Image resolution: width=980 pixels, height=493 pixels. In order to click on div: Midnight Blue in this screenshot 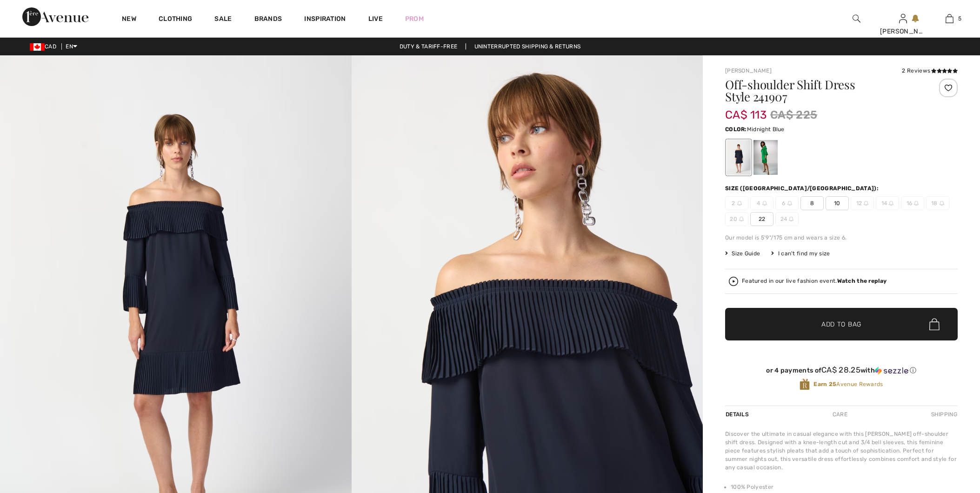, I will do `click(738, 157)`.